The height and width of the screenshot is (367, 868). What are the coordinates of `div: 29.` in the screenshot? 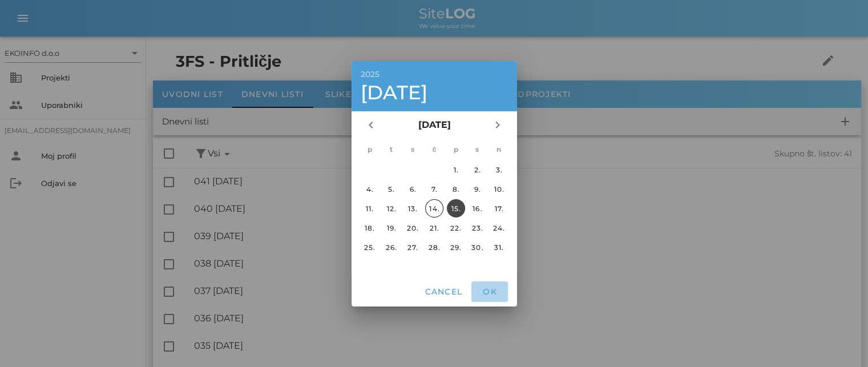 It's located at (455, 247).